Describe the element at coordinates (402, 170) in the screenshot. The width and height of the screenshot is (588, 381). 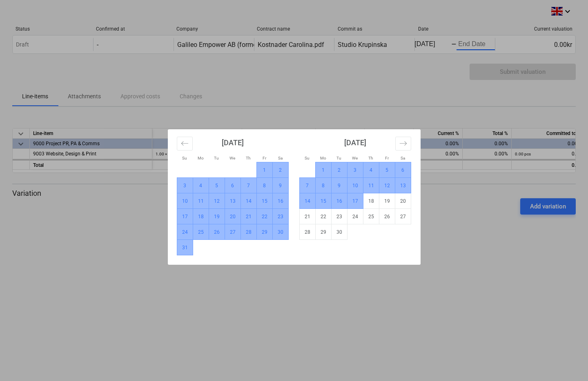
I see `td: Choose Saturday, September 6, 2025 as your check-out date. It's available.` at that location.